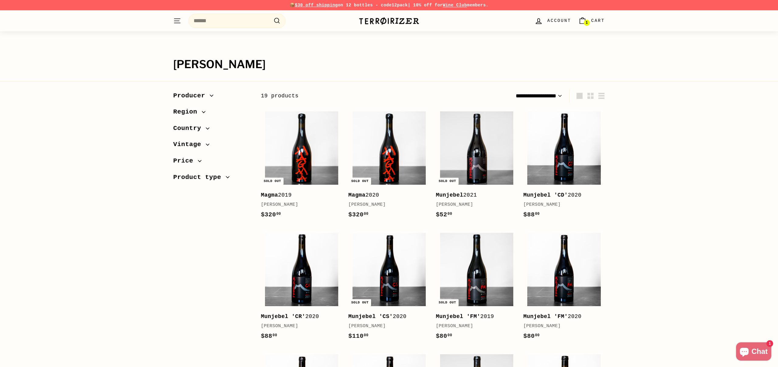  I want to click on span: Cart, so click(598, 21).